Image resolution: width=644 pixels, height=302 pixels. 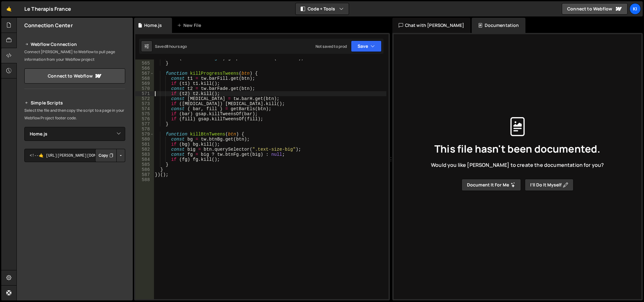 What do you see at coordinates (145, 89) in the screenshot?
I see `div: 570` at bounding box center [145, 89].